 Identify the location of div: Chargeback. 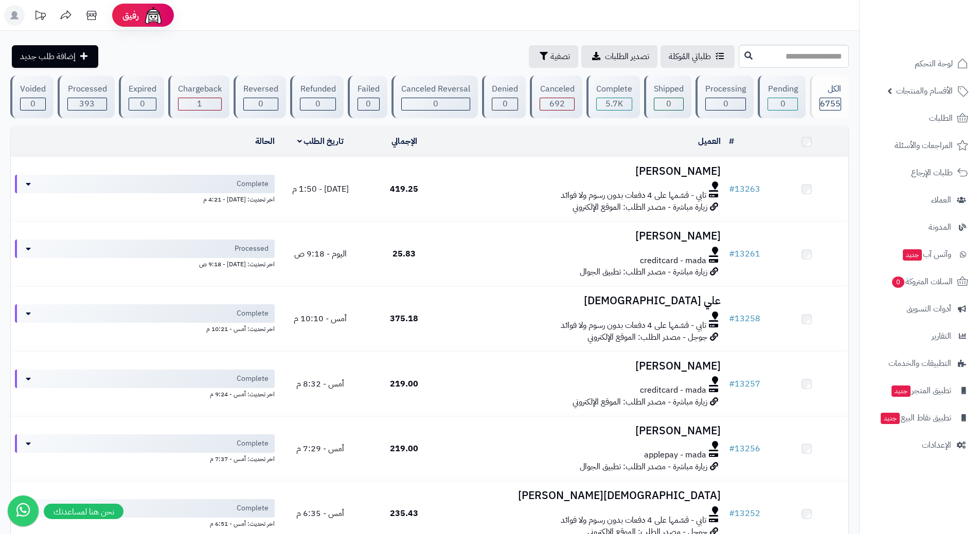
(199, 89).